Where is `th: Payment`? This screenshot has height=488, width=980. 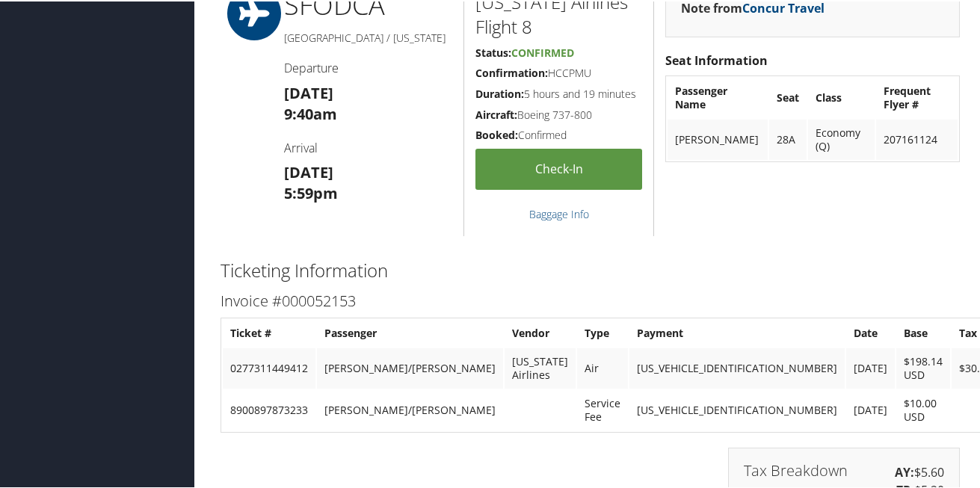 th: Payment is located at coordinates (737, 332).